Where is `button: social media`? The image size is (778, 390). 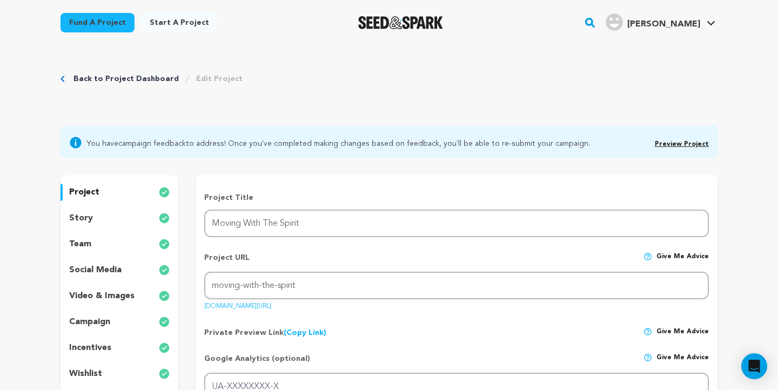
button: social media is located at coordinates (119, 270).